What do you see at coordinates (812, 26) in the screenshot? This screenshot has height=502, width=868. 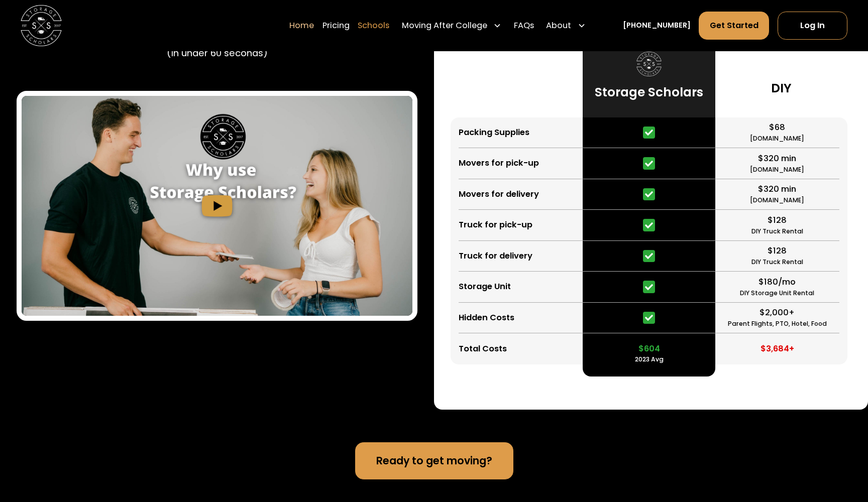 I see `a: Log In` at bounding box center [812, 26].